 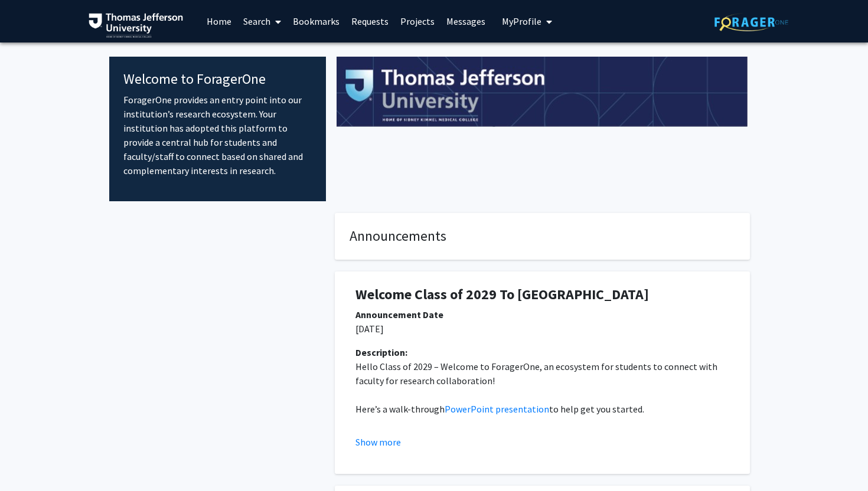 I want to click on a: Requests, so click(x=370, y=21).